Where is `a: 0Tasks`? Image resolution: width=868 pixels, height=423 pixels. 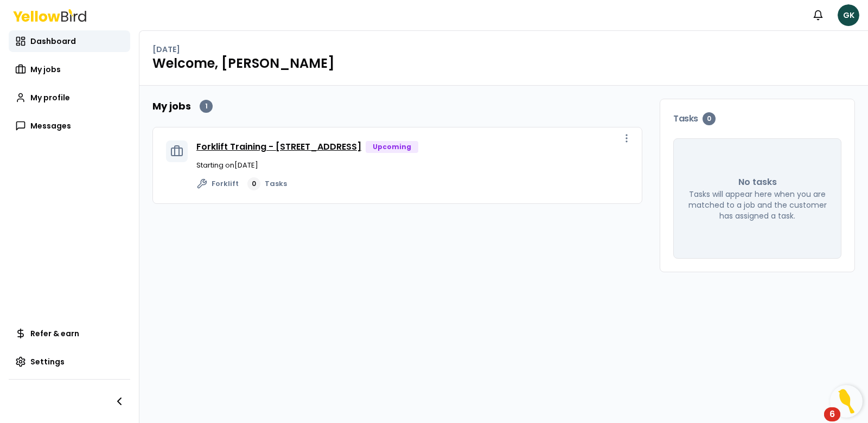
a: 0Tasks is located at coordinates (267, 184).